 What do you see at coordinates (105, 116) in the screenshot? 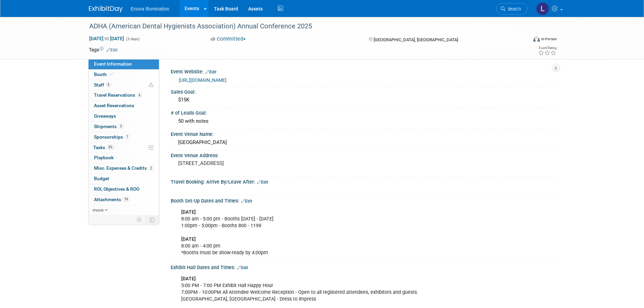
I see `span: Giveaways` at bounding box center [105, 116].